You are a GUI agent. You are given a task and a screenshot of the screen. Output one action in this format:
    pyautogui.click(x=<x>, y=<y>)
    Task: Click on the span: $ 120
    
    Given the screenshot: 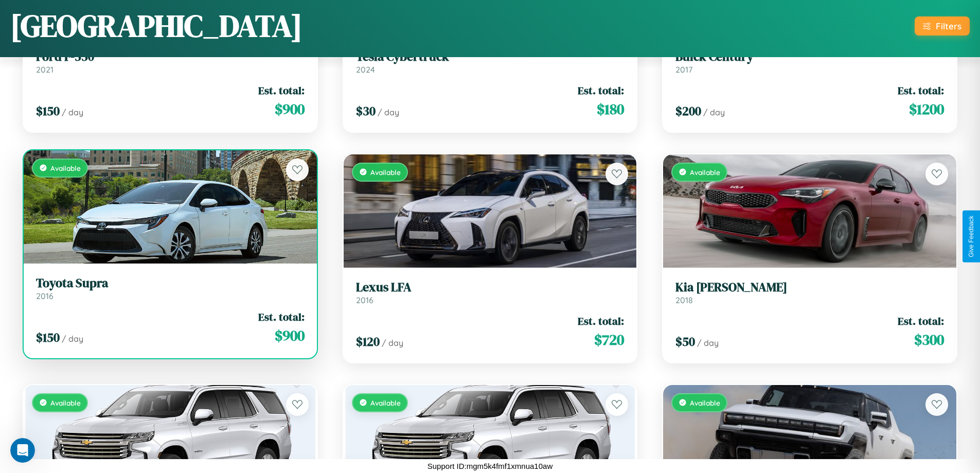 What is the action you would take?
    pyautogui.click(x=368, y=341)
    